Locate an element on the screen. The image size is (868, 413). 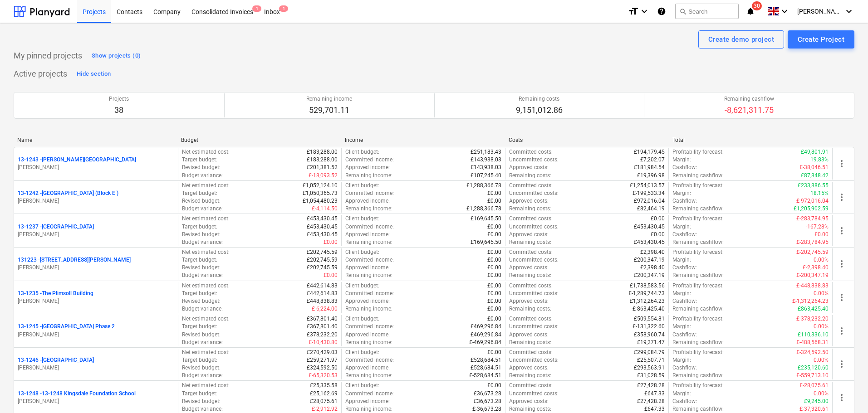
p: £1,054,480.23 is located at coordinates (320, 201).